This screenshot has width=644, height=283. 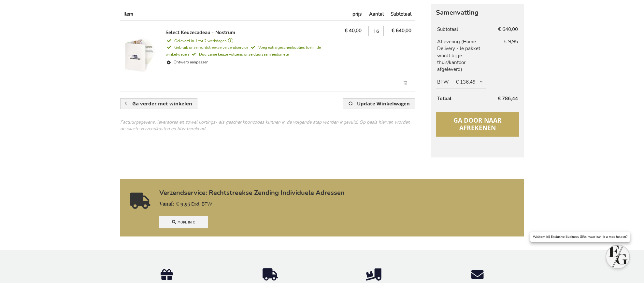 What do you see at coordinates (184, 222) in the screenshot?
I see `a: More info` at bounding box center [184, 222].